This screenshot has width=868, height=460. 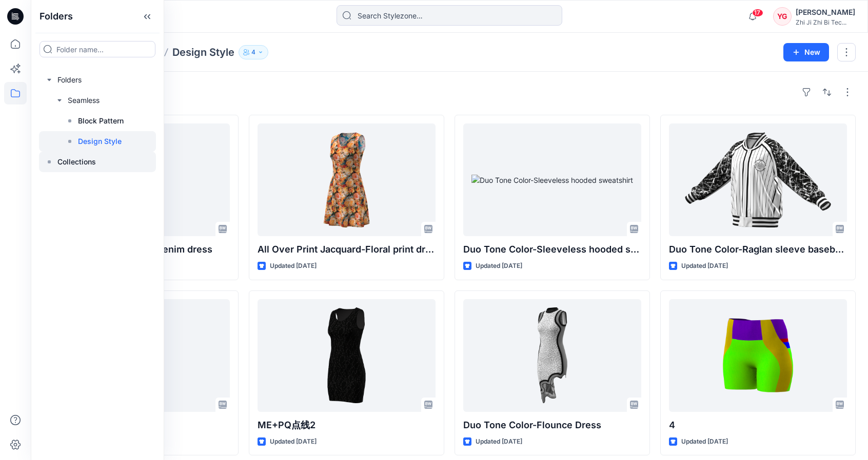 I want to click on div: YG, so click(x=782, y=16).